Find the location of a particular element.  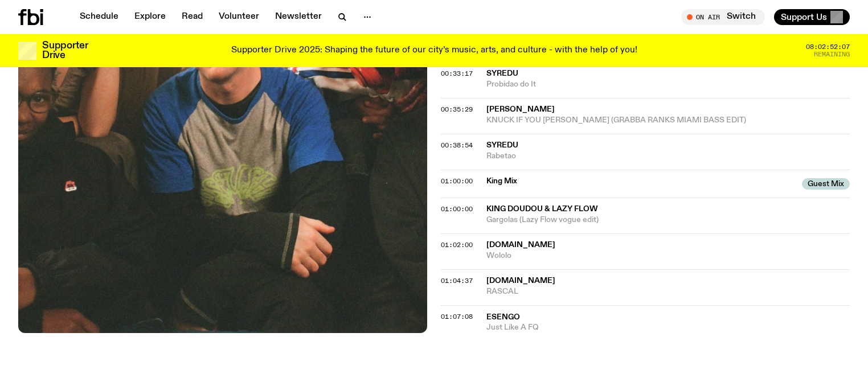

span: RASCAL is located at coordinates (668, 291).